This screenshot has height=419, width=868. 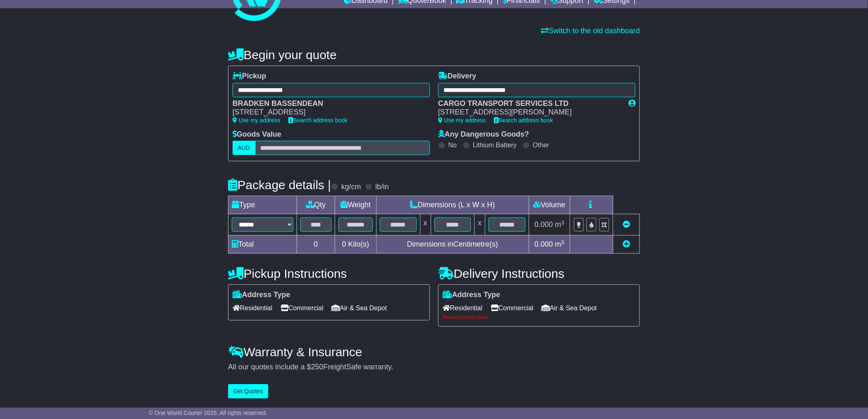 I want to click on button: Get Quotes, so click(x=249, y=391).